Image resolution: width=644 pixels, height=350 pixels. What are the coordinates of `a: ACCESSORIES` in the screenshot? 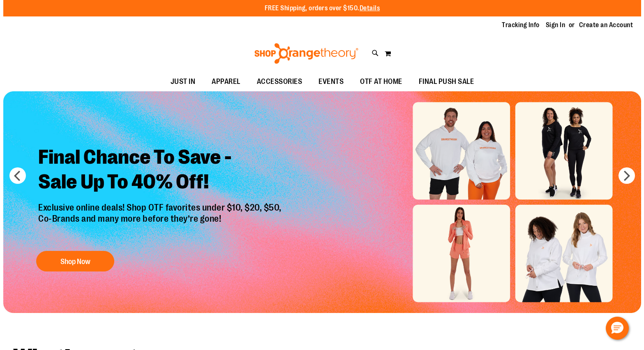 It's located at (276, 82).